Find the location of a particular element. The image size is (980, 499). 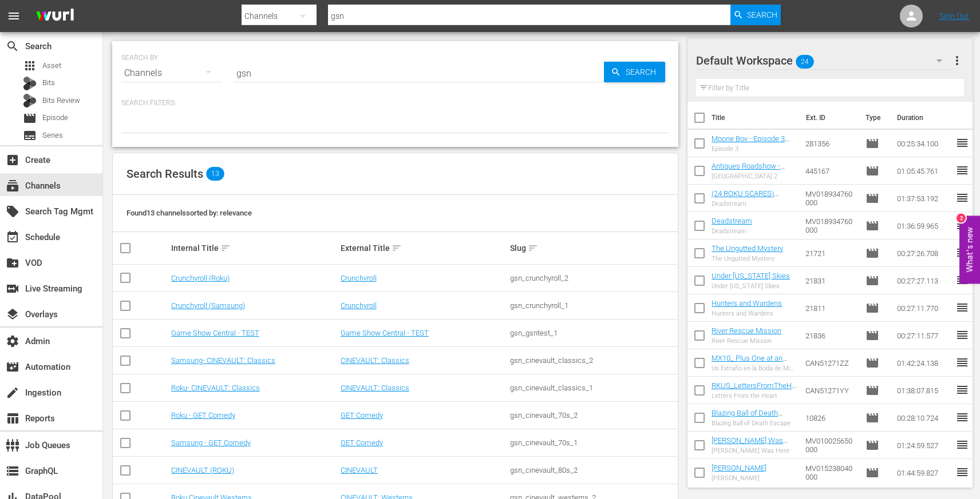

a: CINEVAULT is located at coordinates (359, 470).